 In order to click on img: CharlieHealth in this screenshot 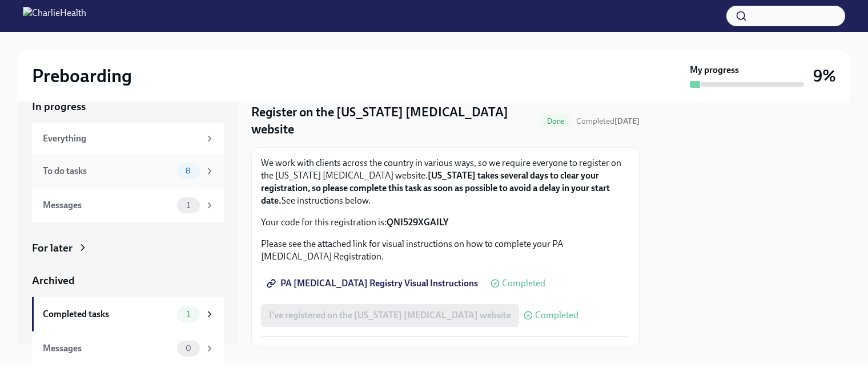, I will do `click(54, 16)`.